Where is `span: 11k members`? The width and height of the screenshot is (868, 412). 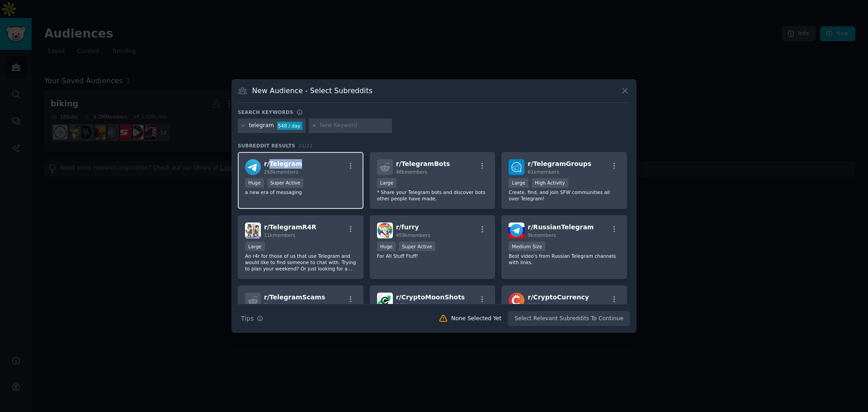 span: 11k members is located at coordinates (279, 235).